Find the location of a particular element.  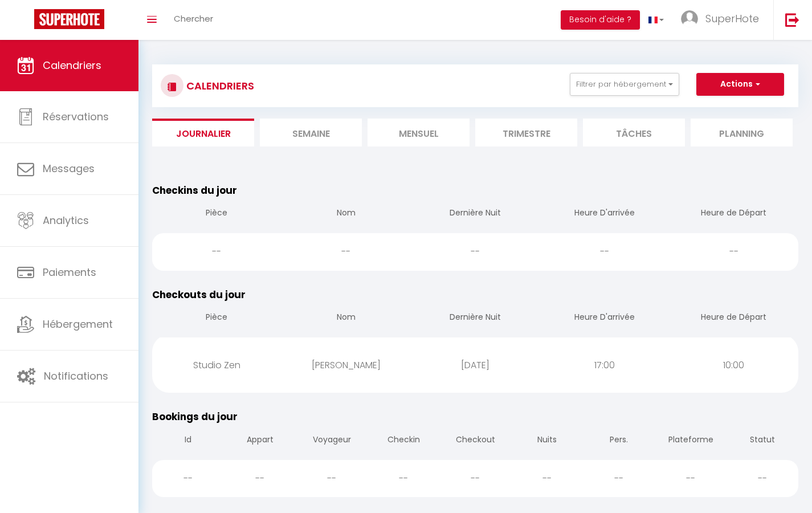

div: 10:00 is located at coordinates (734, 365).